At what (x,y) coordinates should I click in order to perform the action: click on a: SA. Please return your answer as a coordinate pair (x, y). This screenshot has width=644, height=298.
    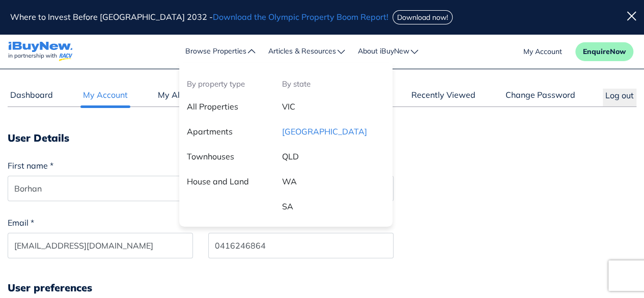
    Looking at the image, I should click on (334, 205).